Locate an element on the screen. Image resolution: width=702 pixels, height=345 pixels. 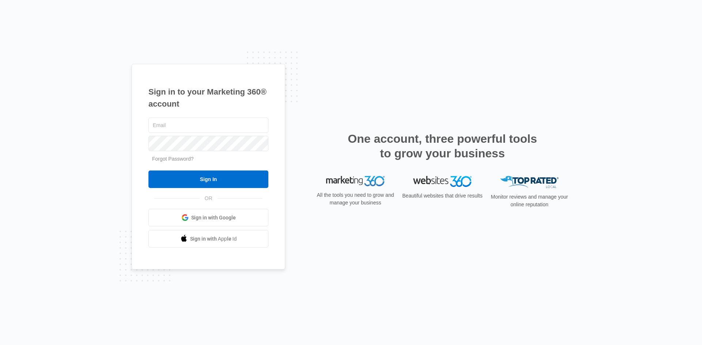
p: Monitor reviews and manage your online reputation is located at coordinates (529, 201).